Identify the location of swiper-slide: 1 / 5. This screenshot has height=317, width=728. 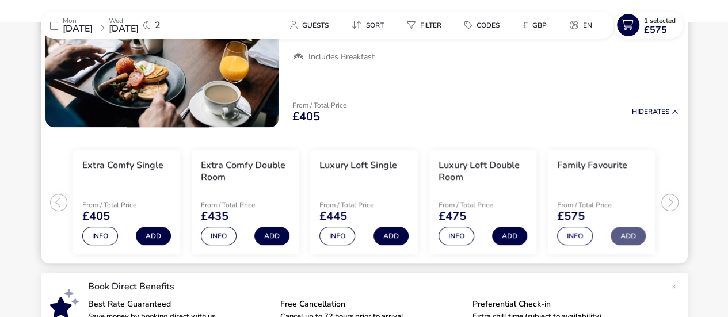
(127, 203).